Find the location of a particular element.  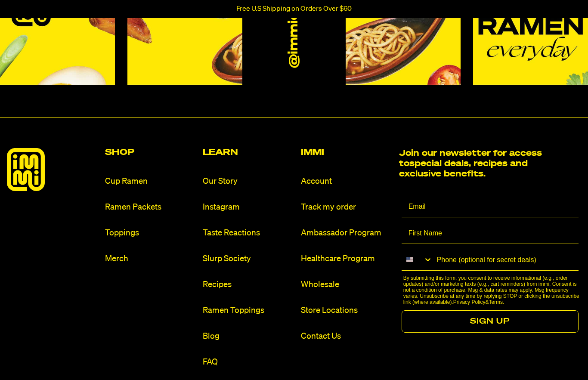

a: Account is located at coordinates (347, 181).